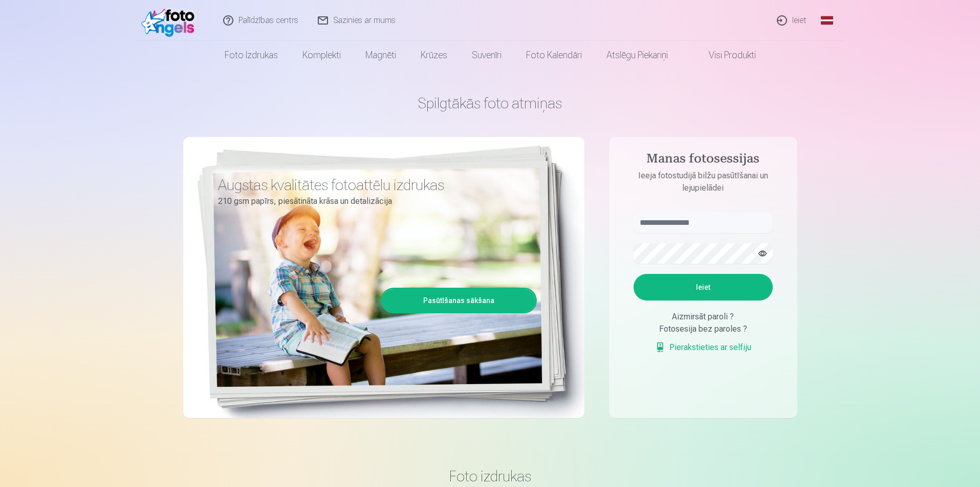 This screenshot has height=487, width=980. Describe the element at coordinates (458, 301) in the screenshot. I see `a: Pasūtīšanas sākšana` at that location.